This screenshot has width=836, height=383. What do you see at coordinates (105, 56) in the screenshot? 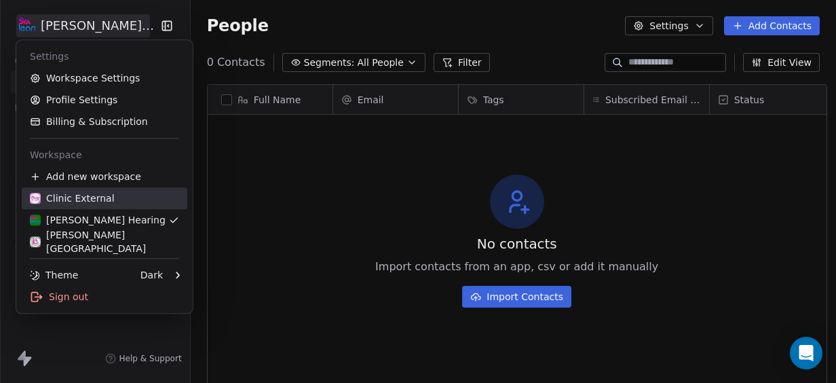
I see `div: Settings` at bounding box center [105, 56].